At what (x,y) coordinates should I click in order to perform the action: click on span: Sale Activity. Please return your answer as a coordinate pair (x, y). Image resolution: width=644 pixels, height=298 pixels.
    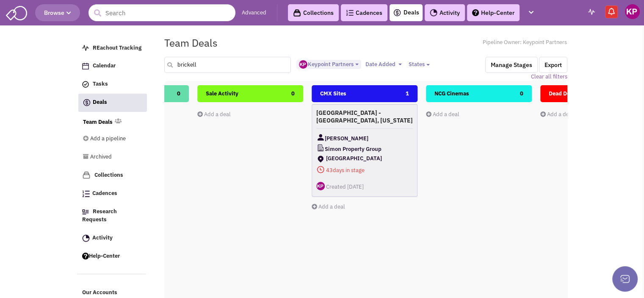
    Looking at the image, I should click on (222, 93).